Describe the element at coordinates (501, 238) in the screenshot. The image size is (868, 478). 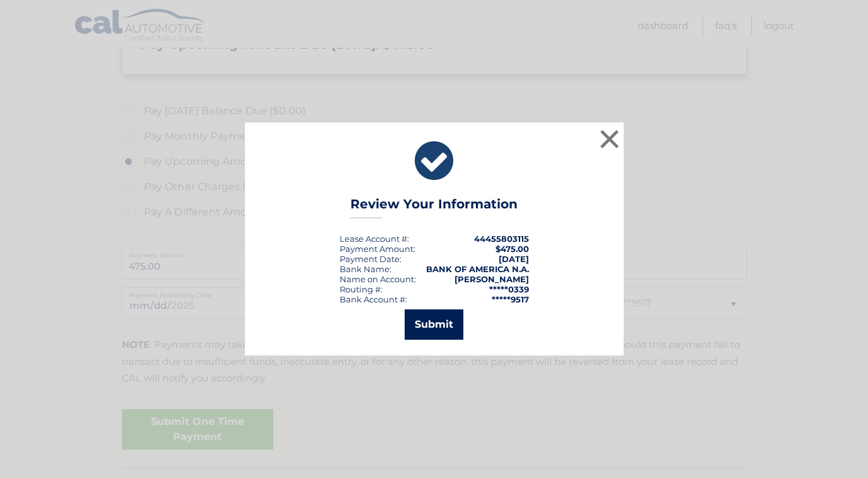
I see `strong: 44455803115` at that location.